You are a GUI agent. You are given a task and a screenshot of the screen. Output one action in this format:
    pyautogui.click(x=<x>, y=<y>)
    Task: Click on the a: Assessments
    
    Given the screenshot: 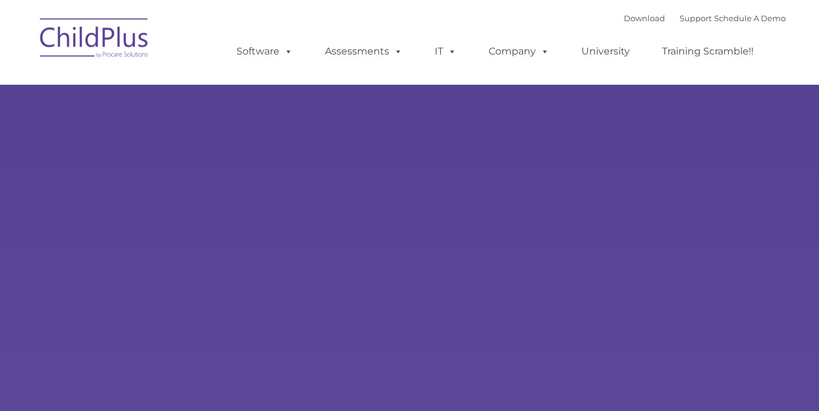 What is the action you would take?
    pyautogui.click(x=364, y=52)
    